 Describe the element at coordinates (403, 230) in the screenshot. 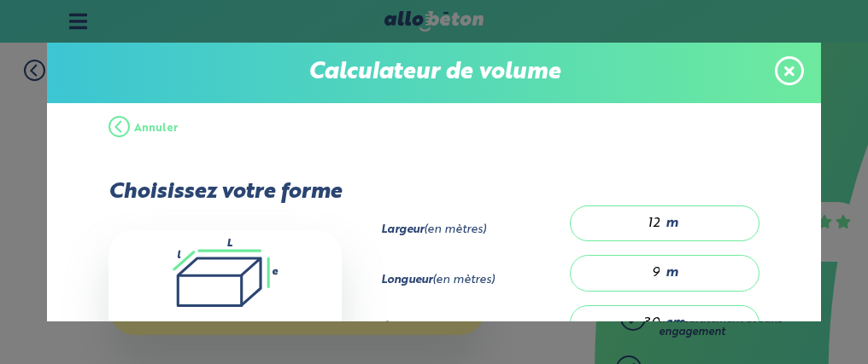

I see `strong: Largeur` at that location.